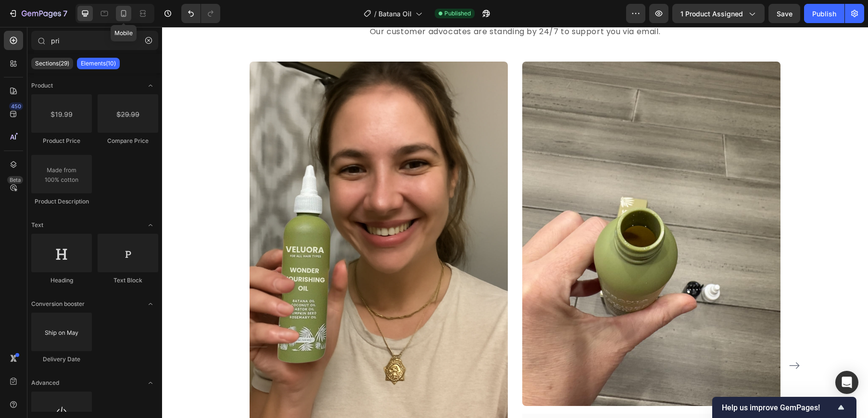 This screenshot has width=868, height=418. What do you see at coordinates (633, 339) in the screenshot?
I see `button: Carousel Next Arrow` at bounding box center [633, 339].